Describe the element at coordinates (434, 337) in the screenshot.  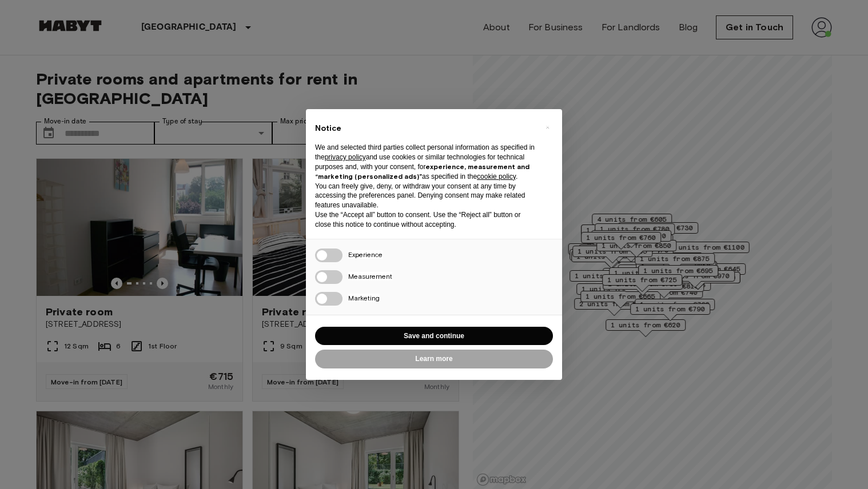
I see `button: Save and continue` at that location.